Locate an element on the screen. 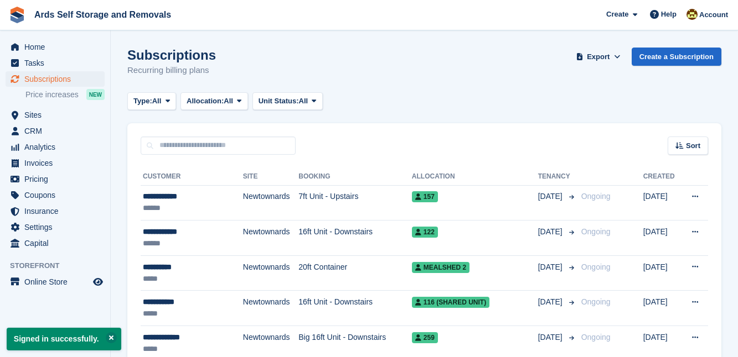  th: Customer is located at coordinates (191, 177).